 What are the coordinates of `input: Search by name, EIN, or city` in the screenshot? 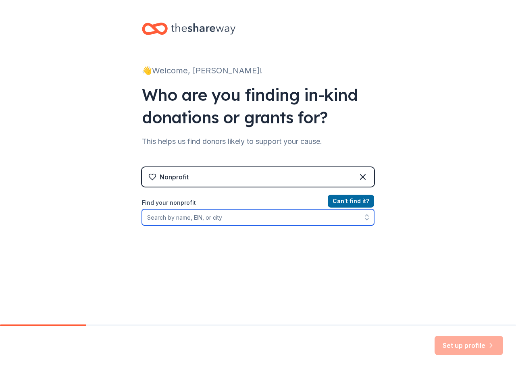 It's located at (258, 217).